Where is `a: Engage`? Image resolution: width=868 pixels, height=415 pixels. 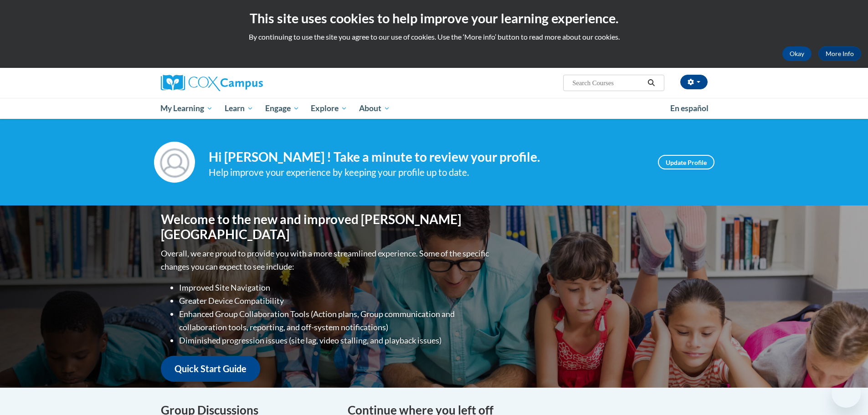 a: Engage is located at coordinates (282, 108).